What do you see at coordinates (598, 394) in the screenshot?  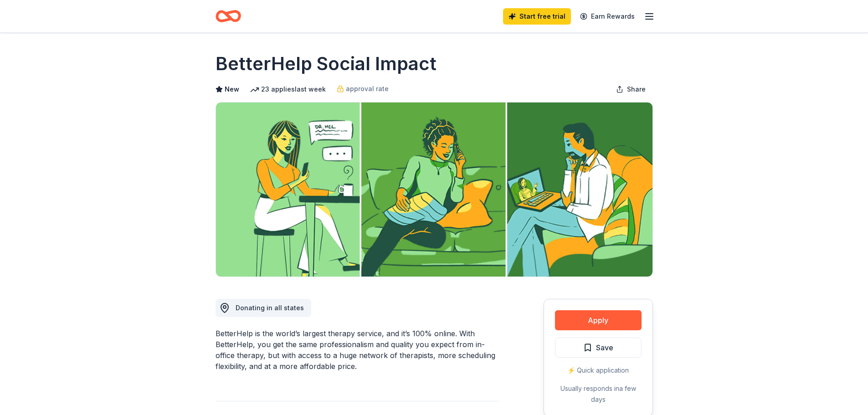 I see `div: Usually responds in a few days` at bounding box center [598, 394].